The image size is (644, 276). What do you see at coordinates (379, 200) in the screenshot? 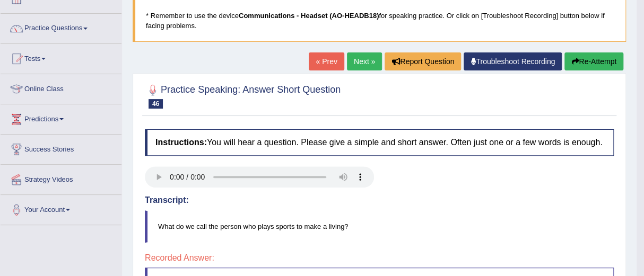
I see `h4: Transcript:` at bounding box center [379, 200].